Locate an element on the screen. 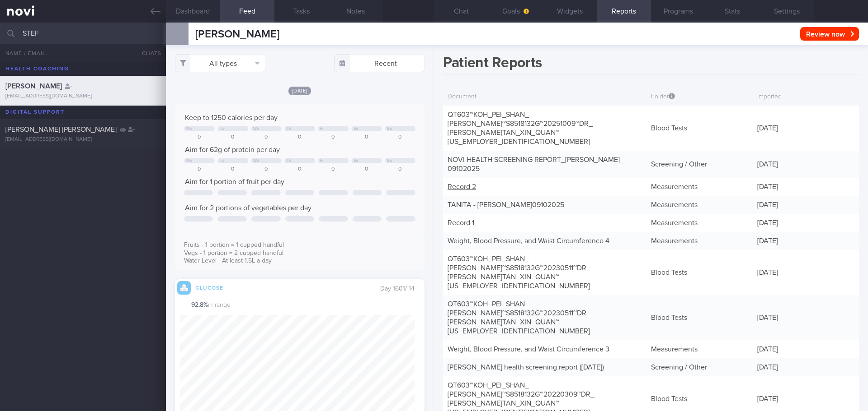  div: Imported is located at coordinates (806, 97).